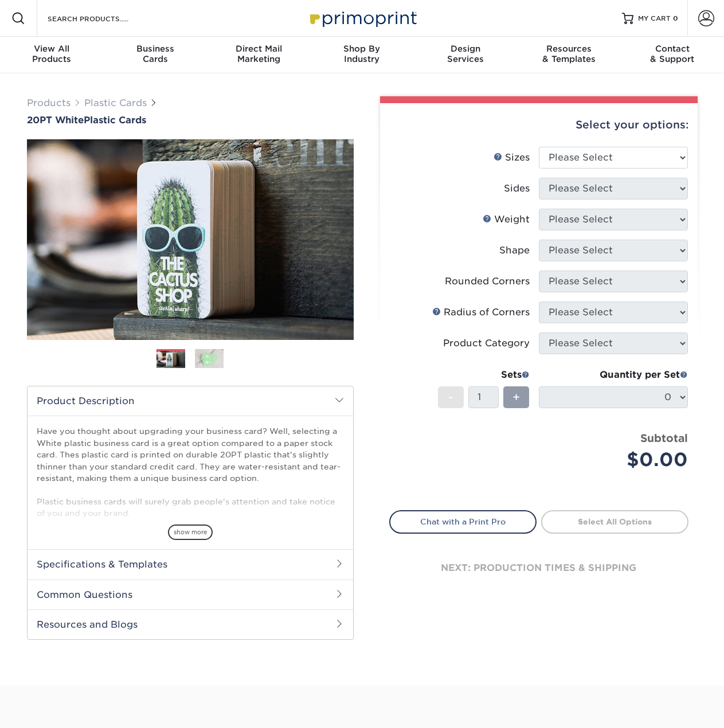  Describe the element at coordinates (539, 568) in the screenshot. I see `div: next: production times & shipping` at that location.